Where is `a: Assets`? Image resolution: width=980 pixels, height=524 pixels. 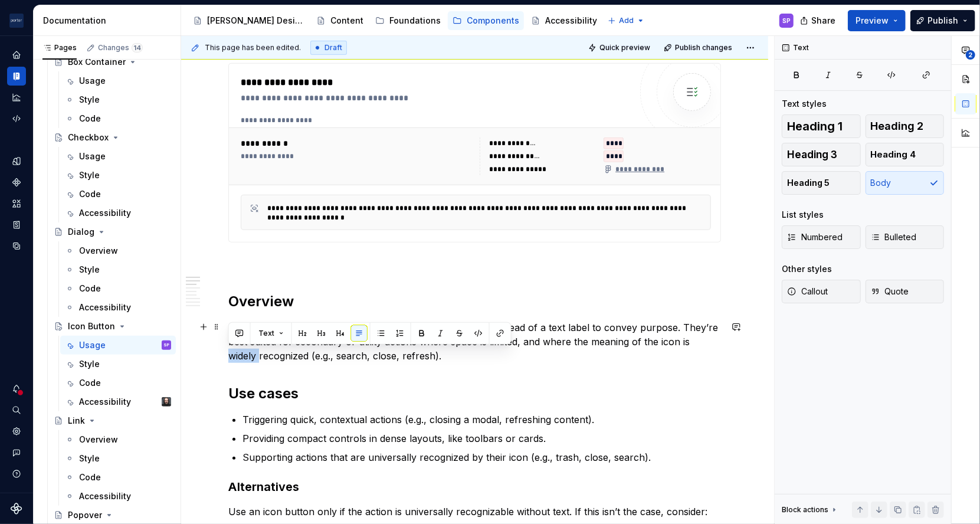
a: Assets is located at coordinates (17, 204).